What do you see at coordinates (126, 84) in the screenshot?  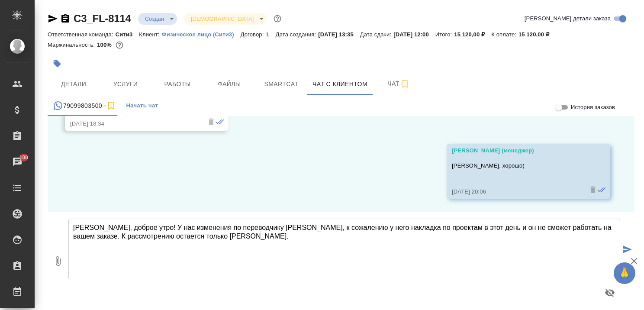 I see `span: Услуги` at bounding box center [126, 84].